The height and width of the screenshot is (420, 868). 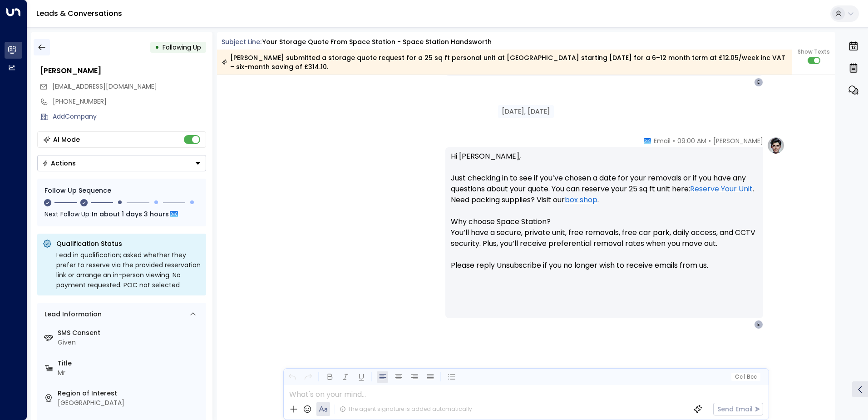 I want to click on label: Title, so click(x=130, y=363).